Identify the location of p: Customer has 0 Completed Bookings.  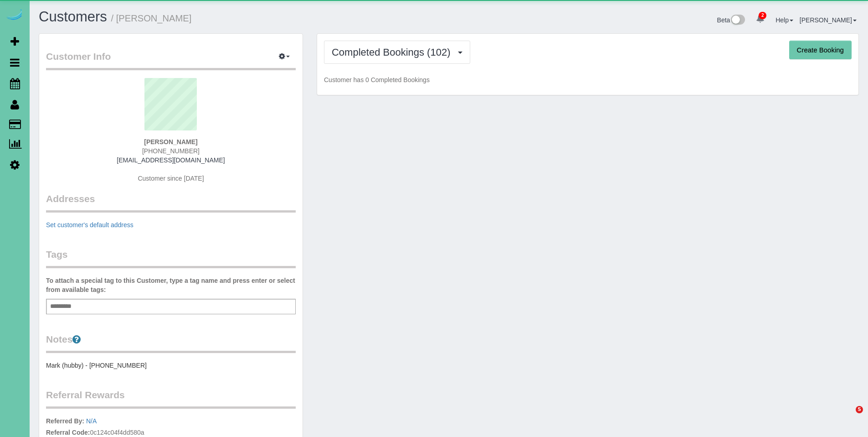
(588, 80).